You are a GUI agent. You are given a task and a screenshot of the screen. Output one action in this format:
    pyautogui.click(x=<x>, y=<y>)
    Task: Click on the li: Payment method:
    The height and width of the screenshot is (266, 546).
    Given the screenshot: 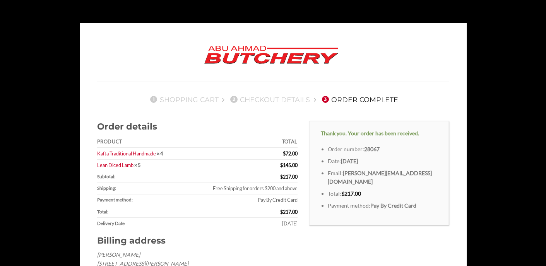 What is the action you would take?
    pyautogui.click(x=383, y=206)
    